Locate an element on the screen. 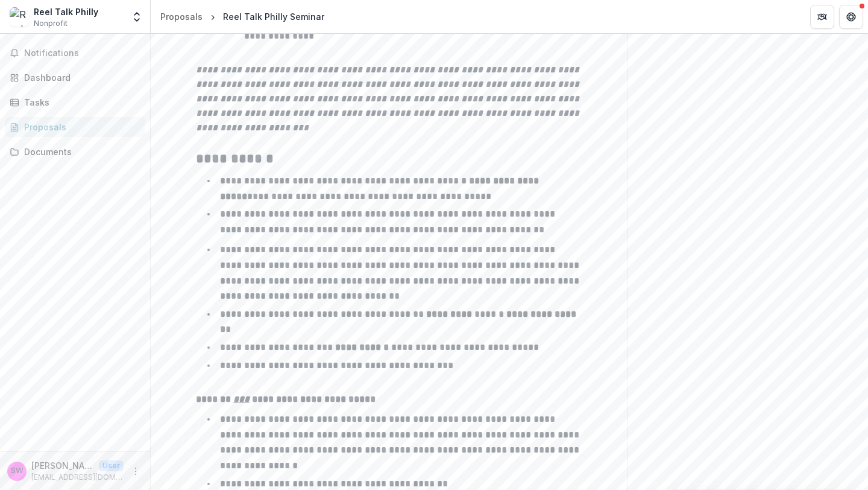 The width and height of the screenshot is (868, 490). a: Dashboard is located at coordinates (75, 77).